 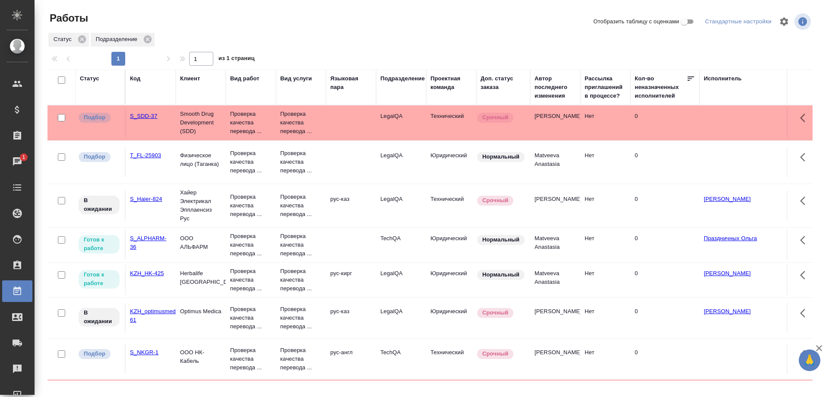 I want to click on span: Посмотреть информацию, so click(x=803, y=22).